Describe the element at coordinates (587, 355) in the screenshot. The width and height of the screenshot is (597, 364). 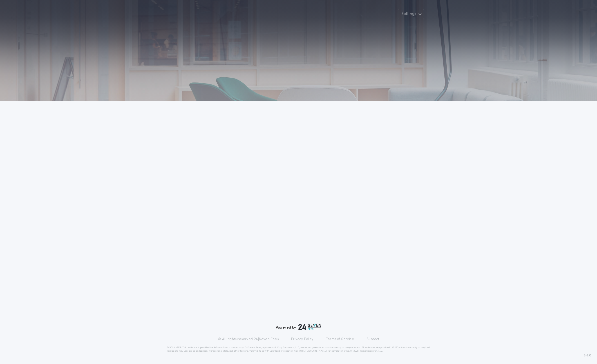
I see `span: 3.8.0` at that location.